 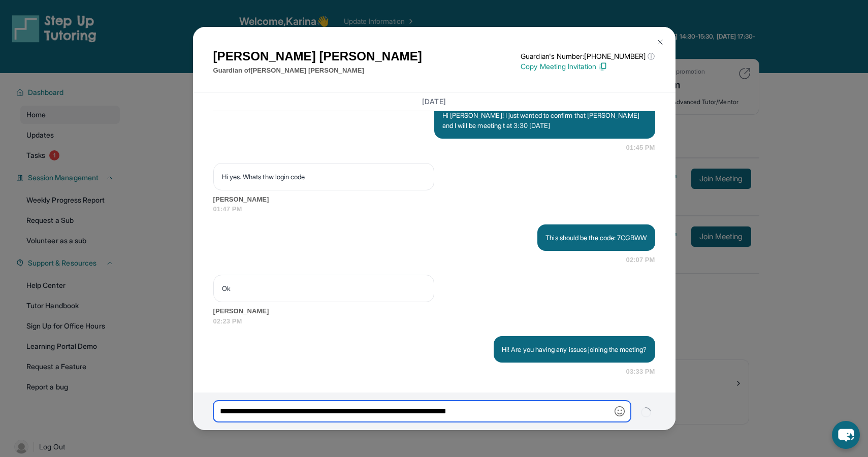 What do you see at coordinates (640, 148) in the screenshot?
I see `span: 01:45 PM` at bounding box center [640, 148].